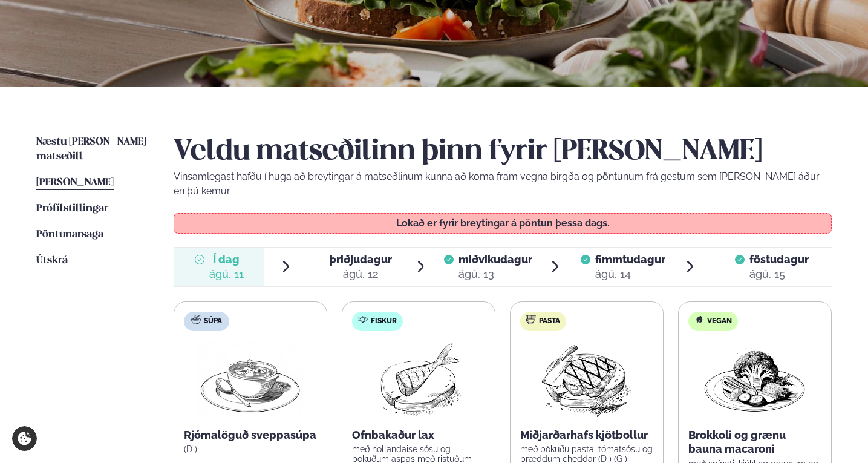 The width and height of the screenshot is (868, 463). What do you see at coordinates (418, 379) in the screenshot?
I see `img: Fish.png` at bounding box center [418, 379].